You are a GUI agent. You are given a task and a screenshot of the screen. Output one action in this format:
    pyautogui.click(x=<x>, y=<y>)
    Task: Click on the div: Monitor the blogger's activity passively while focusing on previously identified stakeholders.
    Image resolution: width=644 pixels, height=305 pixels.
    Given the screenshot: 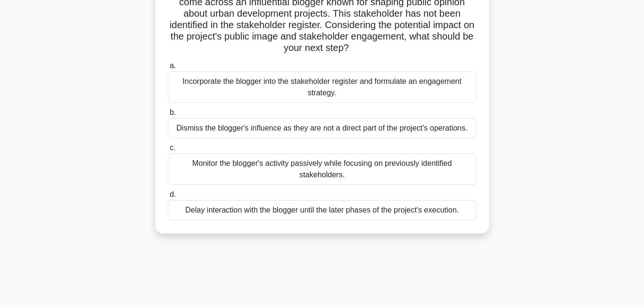 What is the action you would take?
    pyautogui.click(x=322, y=169)
    